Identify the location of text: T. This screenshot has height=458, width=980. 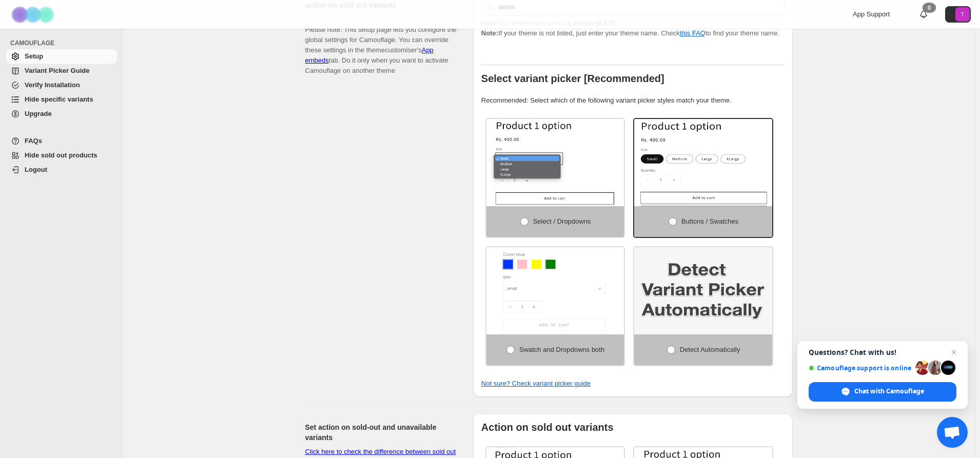
(963, 15).